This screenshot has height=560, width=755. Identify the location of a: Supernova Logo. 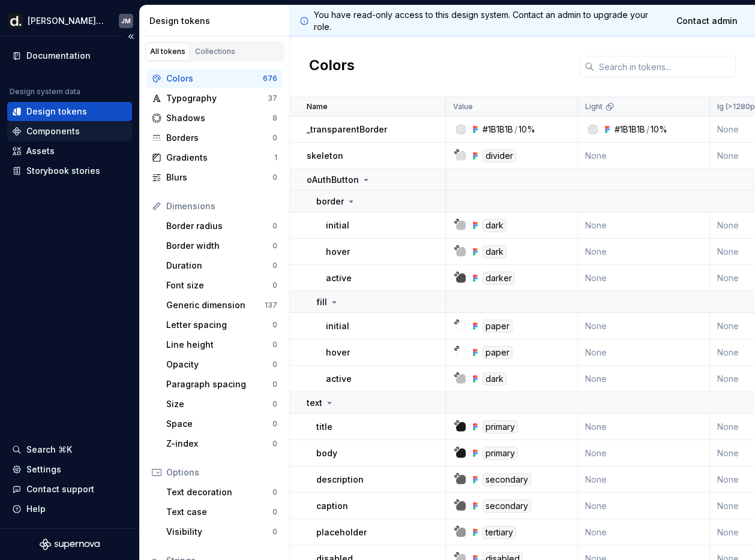
(69, 544).